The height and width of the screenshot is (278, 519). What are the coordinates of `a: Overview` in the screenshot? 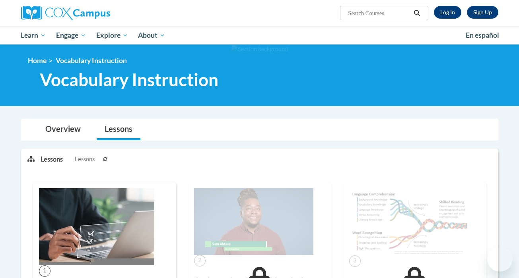 It's located at (63, 130).